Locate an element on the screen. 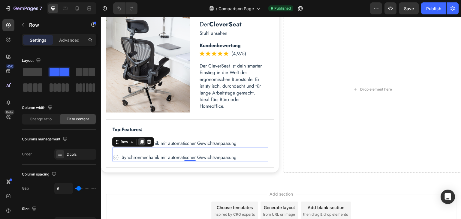  img: gempages_562618341747852453-641d98ce-405d-44f1-99e4-9e5d5293ad04.png is located at coordinates (113, 37).